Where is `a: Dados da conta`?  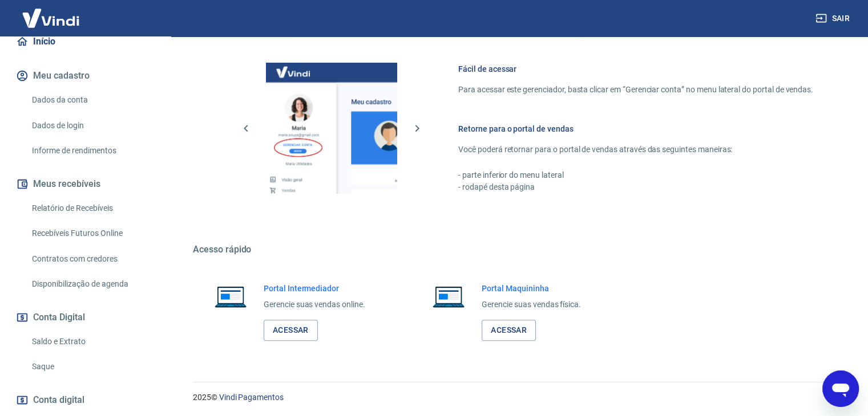 a: Dados da conta is located at coordinates (92, 100).